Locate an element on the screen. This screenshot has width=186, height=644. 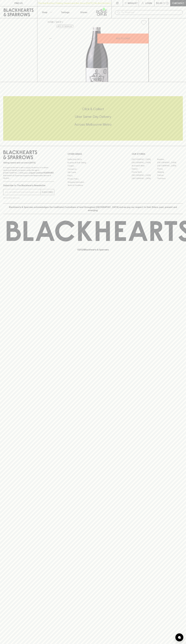
p: Blackhearts & Sparrows acknowledges the traditional Custodians of land throughout [GEOGRAPHIC_DAT... is located at coordinates (93, 209).